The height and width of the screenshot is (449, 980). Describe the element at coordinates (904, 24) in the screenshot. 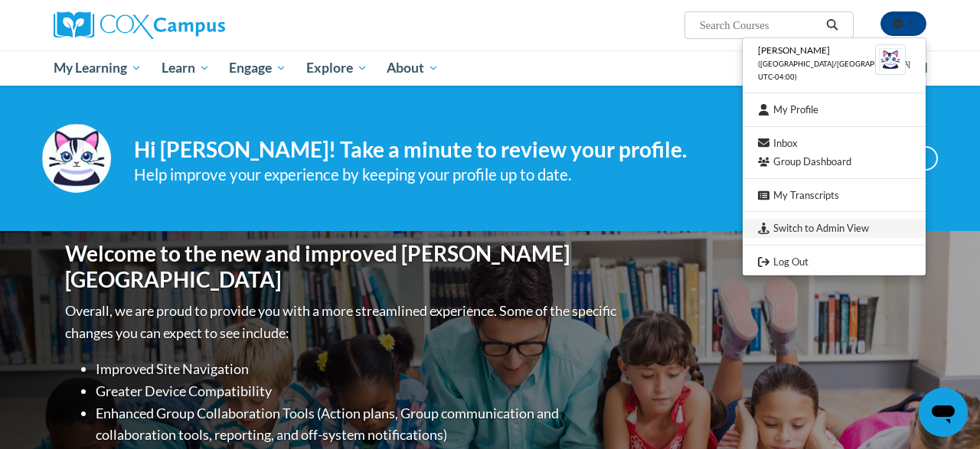

I see `button: Account Settings` at that location.